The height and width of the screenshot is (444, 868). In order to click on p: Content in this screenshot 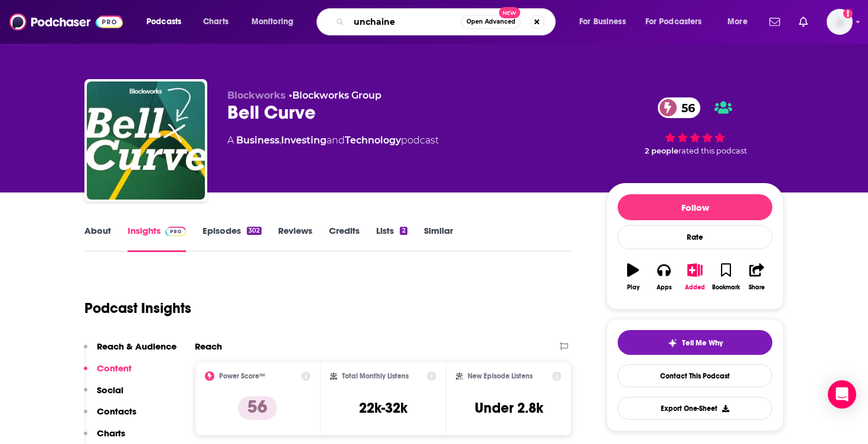, I will do `click(114, 368)`.